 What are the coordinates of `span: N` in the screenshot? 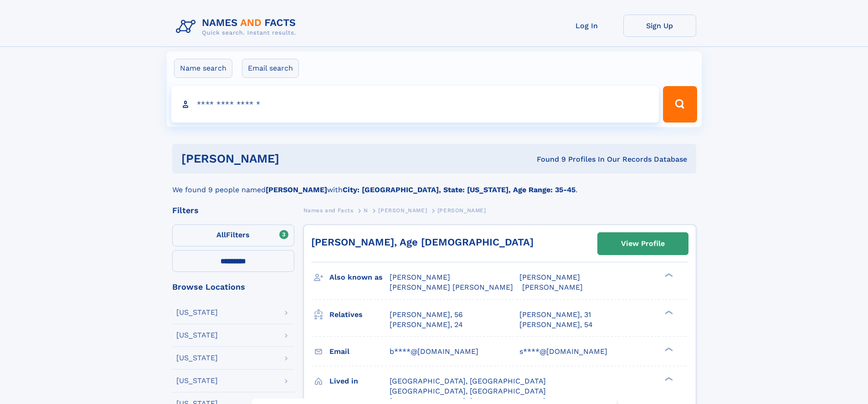 It's located at (366, 211).